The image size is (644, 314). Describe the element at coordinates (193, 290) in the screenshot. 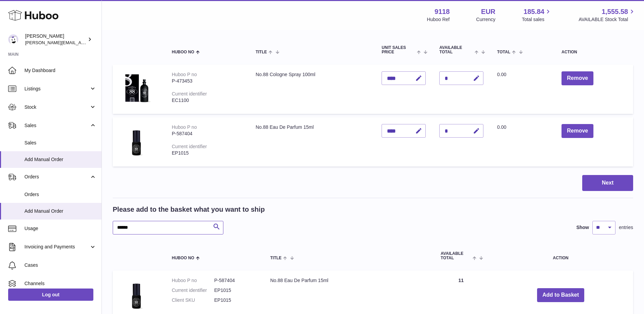

I see `dt: Current identifier` at that location.